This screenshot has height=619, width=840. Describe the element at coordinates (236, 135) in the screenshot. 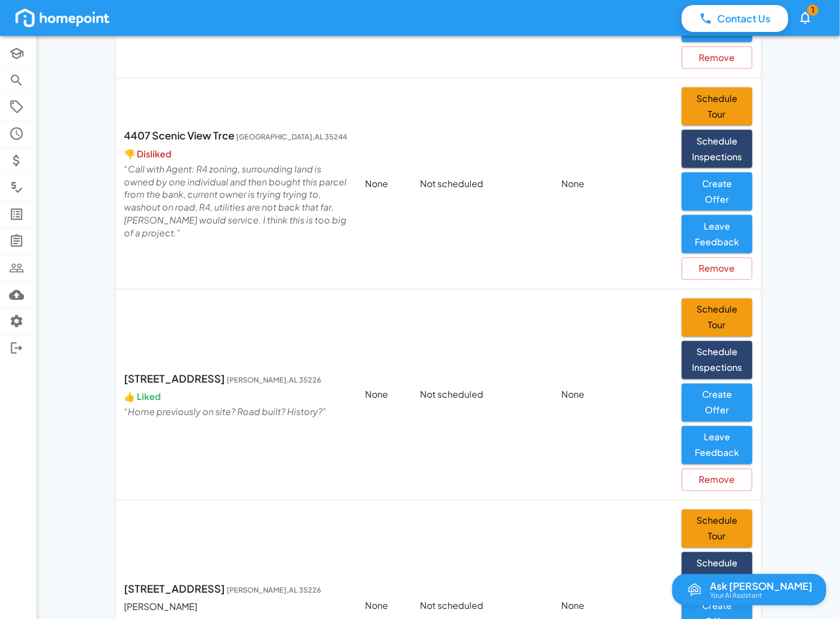

I see `p: 4407 Scenic View Trce` at that location.